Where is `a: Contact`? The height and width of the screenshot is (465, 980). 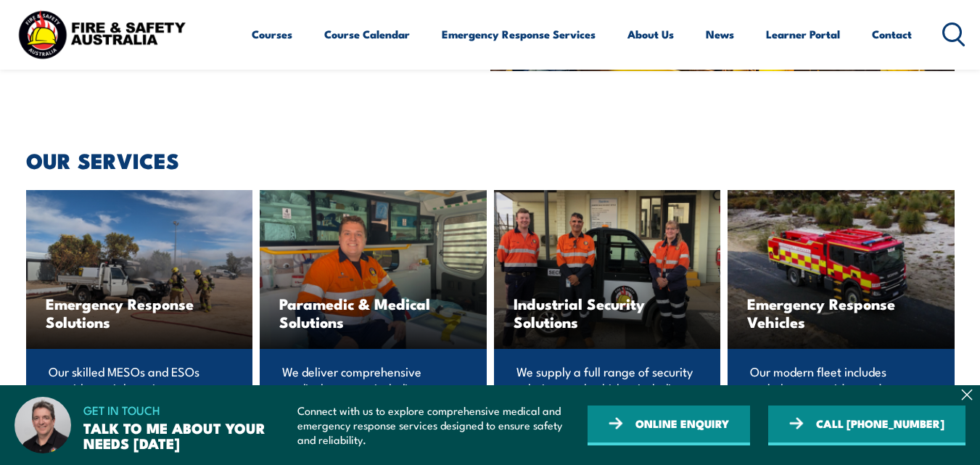
a: Contact is located at coordinates (892, 34).